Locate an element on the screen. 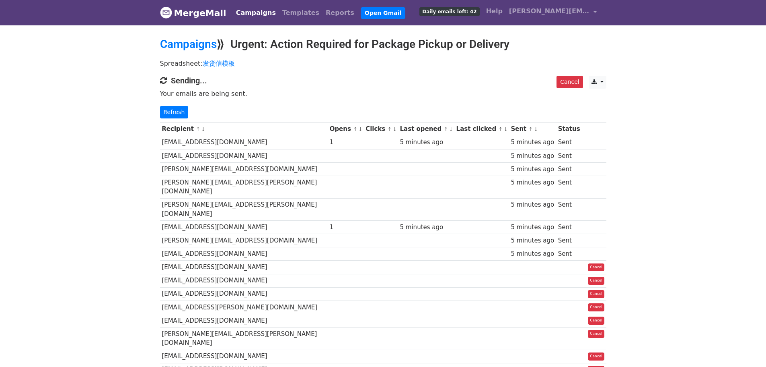 Image resolution: width=766 pixels, height=367 pixels. a: Refresh is located at coordinates (174, 112).